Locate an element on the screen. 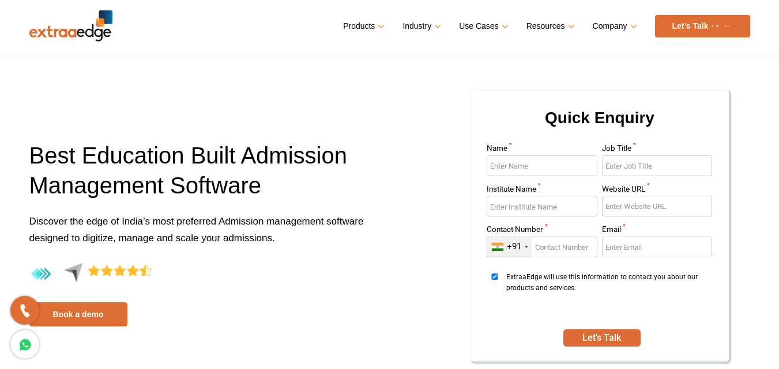 The width and height of the screenshot is (779, 369). a: Let’s Talk is located at coordinates (702, 26).